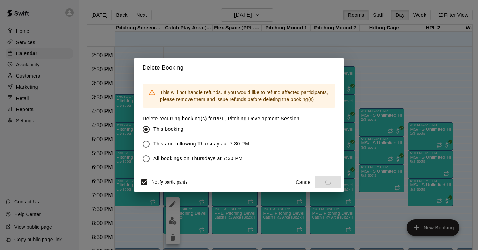 The image size is (478, 250). What do you see at coordinates (245, 96) in the screenshot?
I see `div: This will not handle refunds. If you would like to refund affected participants, please remove th...` at bounding box center [245, 96].